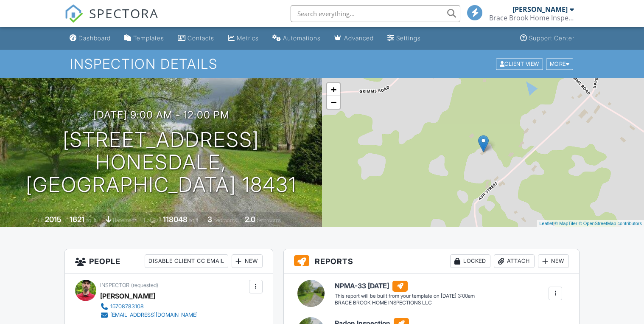 The width and height of the screenshot is (644, 324). What do you see at coordinates (268, 220) in the screenshot?
I see `span: bathrooms` at bounding box center [268, 220].